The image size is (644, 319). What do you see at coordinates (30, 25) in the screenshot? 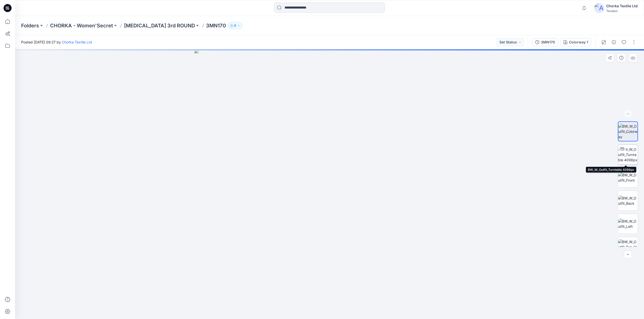
I see `p: Folders` at bounding box center [30, 25].